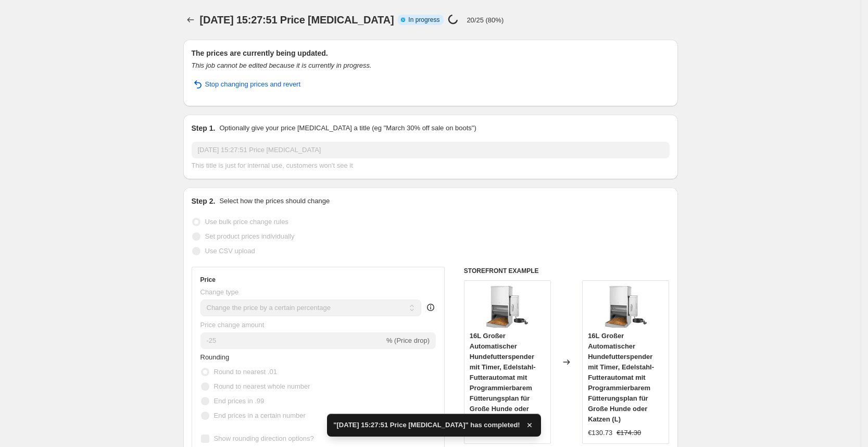  I want to click on span: Use CSV upload, so click(230, 251).